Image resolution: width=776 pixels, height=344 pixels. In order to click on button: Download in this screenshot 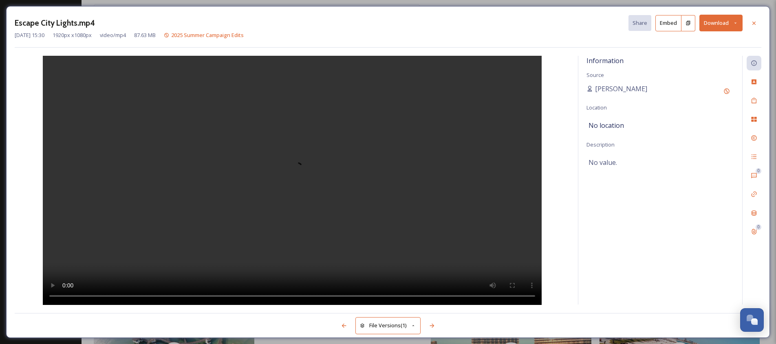, I will do `click(721, 23)`.